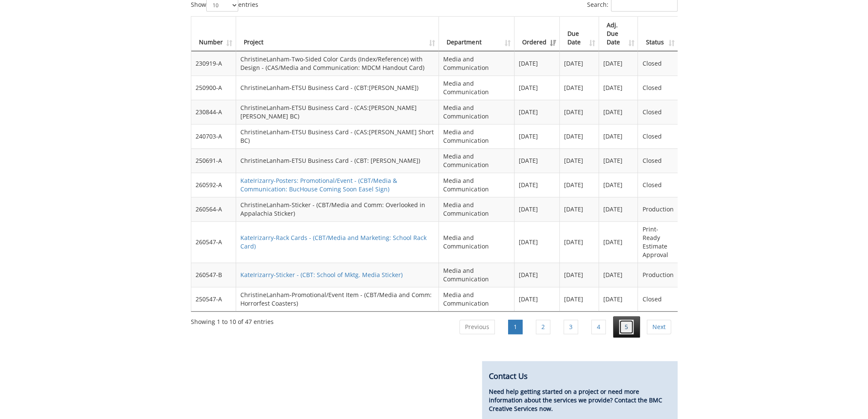 Image resolution: width=868 pixels, height=419 pixels. What do you see at coordinates (213, 275) in the screenshot?
I see `td: 260547-B` at bounding box center [213, 275].